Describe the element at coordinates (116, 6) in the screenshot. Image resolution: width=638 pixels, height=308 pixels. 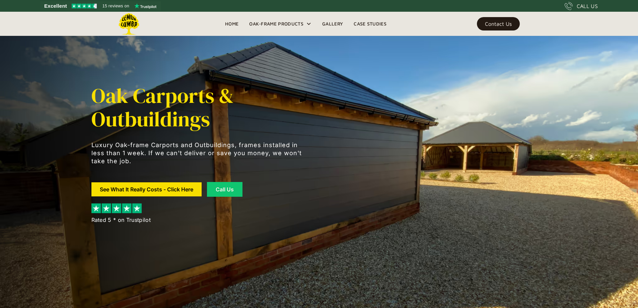
I see `span: 15 reviews on` at that location.